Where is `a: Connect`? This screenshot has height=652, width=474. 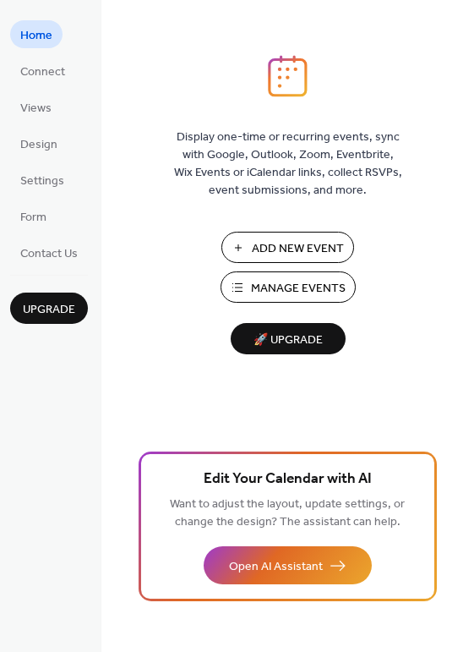
a: Connect is located at coordinates (42, 70).